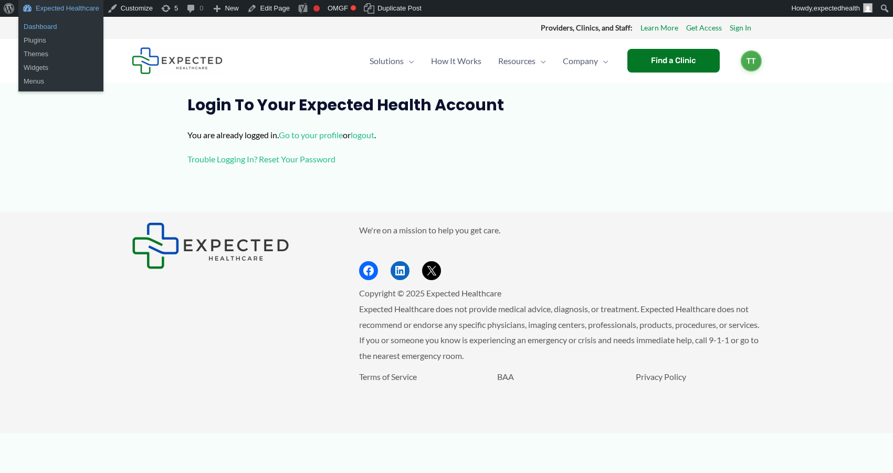 Image resolution: width=893 pixels, height=473 pixels. What do you see at coordinates (560, 251) in the screenshot?
I see `aside: Footer Widget 2` at bounding box center [560, 251].